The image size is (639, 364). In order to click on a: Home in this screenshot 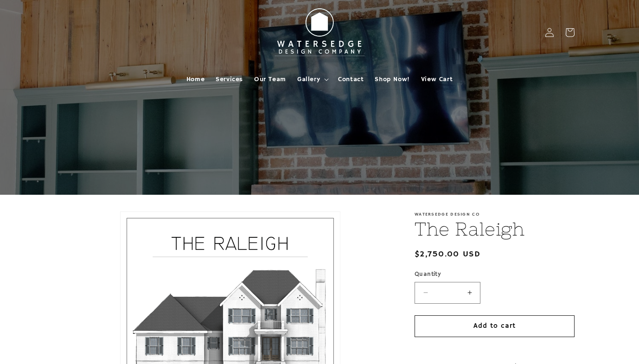, I will do `click(195, 79)`.